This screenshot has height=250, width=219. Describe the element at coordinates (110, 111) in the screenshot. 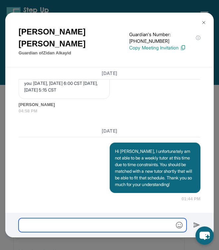

I see `span: 04:58 PM` at that location.